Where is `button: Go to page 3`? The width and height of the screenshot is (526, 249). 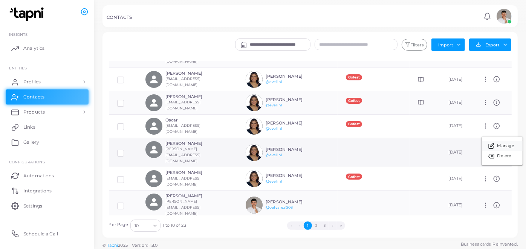 button: Go to page 3 is located at coordinates (324, 225).